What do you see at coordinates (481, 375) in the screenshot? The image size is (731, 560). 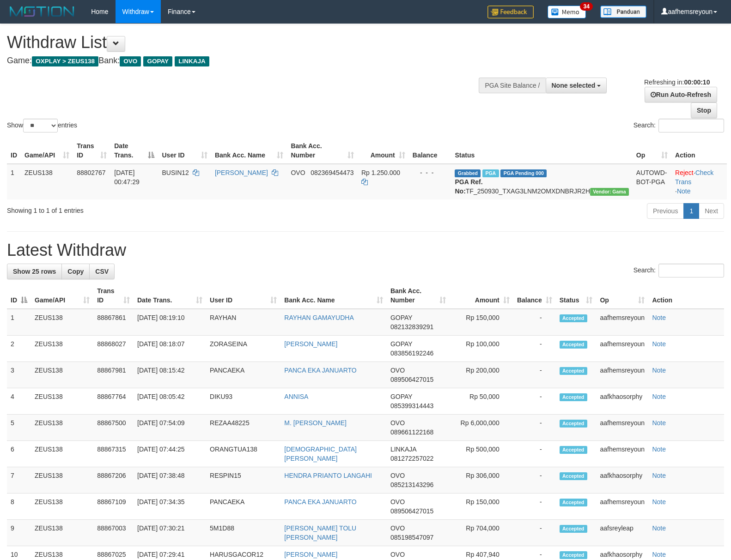 I see `td: Rp 200,000` at bounding box center [481, 375].